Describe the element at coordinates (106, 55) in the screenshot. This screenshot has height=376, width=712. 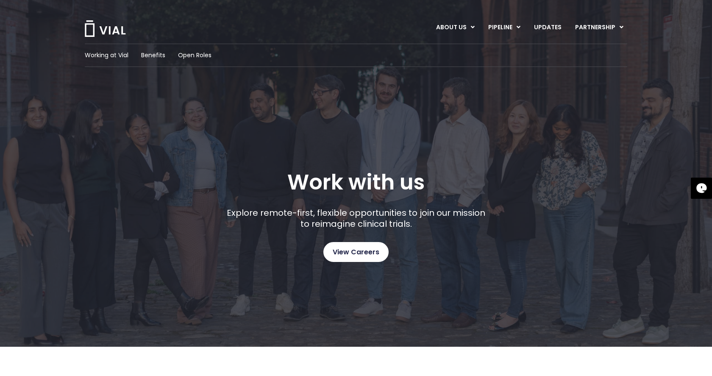
I see `span: Working at Vial` at that location.